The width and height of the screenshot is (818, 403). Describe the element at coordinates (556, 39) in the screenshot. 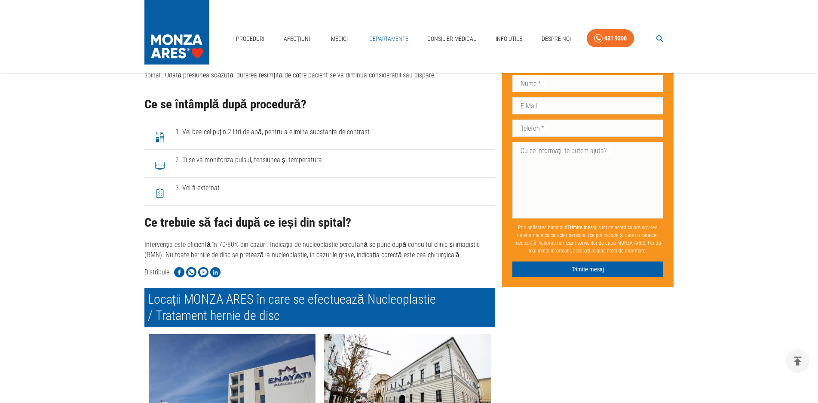

I see `a: Despre Noi` at that location.